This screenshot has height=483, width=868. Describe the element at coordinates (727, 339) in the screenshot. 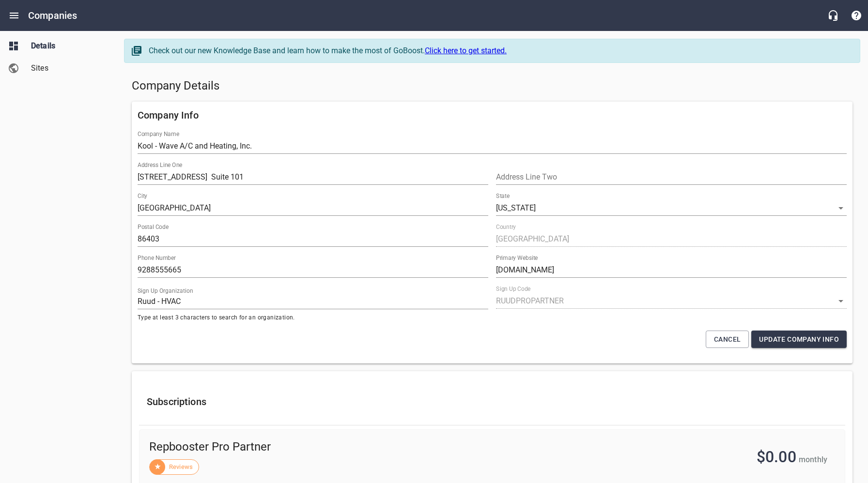

I see `button: Cancel` at that location.